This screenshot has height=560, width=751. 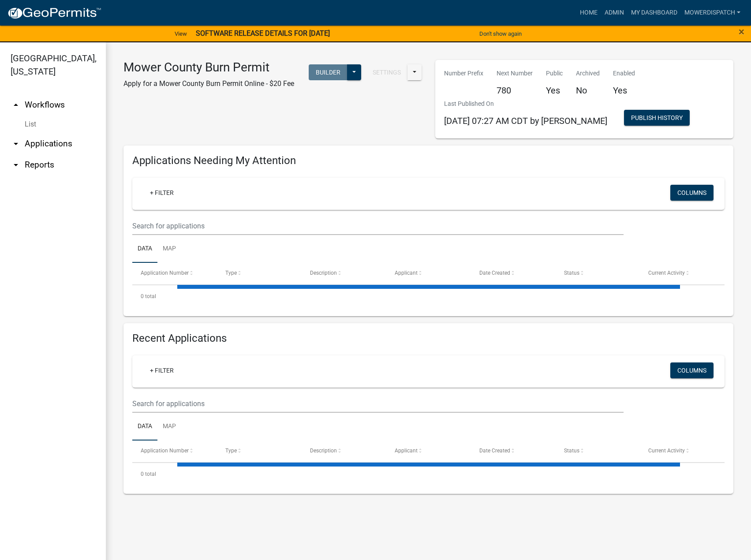 I want to click on h3: Mower County Burn Permit, so click(x=209, y=67).